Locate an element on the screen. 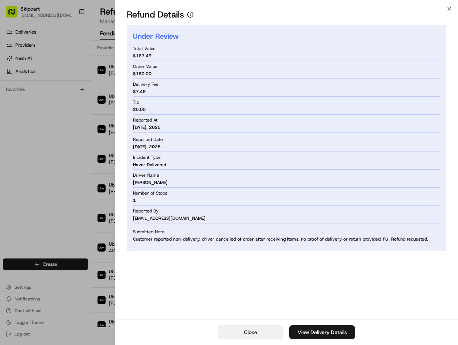 The width and height of the screenshot is (458, 345). span: Reported Date is located at coordinates (148, 139).